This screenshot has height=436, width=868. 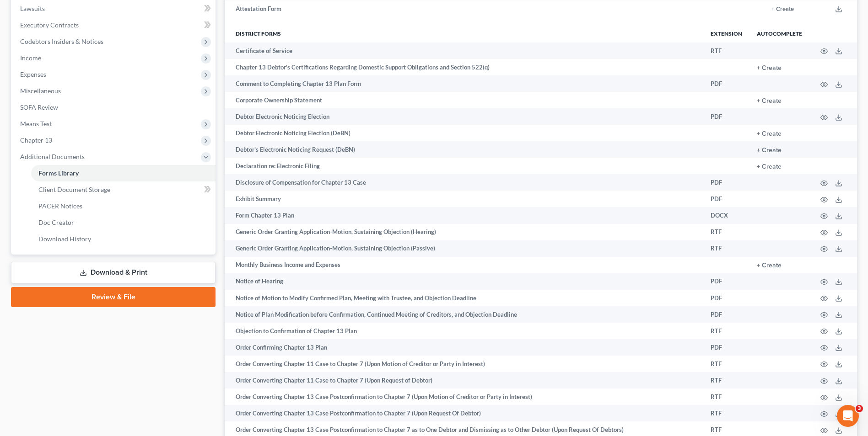 What do you see at coordinates (464, 364) in the screenshot?
I see `td: Order Converting Chapter 11 Case to Chapter 7 (Upon Motion of Creditor or Party in Interest)` at bounding box center [464, 364].